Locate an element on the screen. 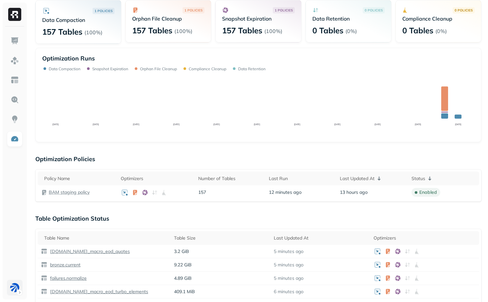 Image resolution: width=488 pixels, height=302 pixels. img: Query Explorer is located at coordinates (15, 100).